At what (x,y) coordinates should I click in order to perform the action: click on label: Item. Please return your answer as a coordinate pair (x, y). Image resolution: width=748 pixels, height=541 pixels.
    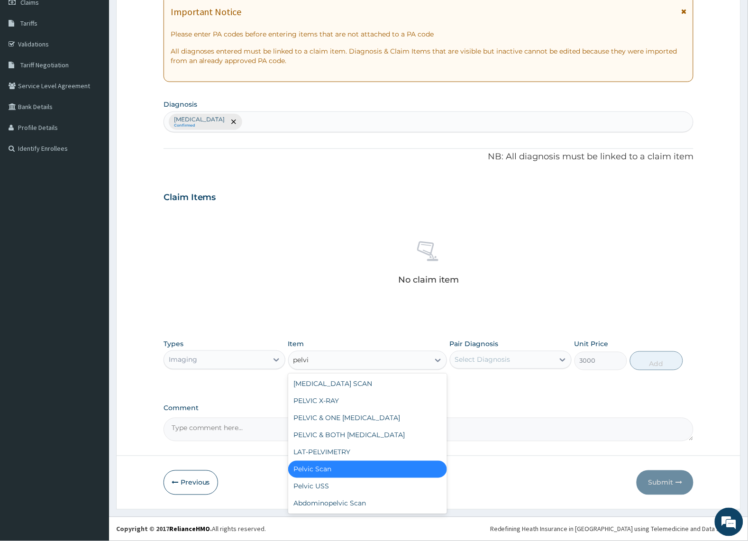
    Looking at the image, I should click on (296, 344).